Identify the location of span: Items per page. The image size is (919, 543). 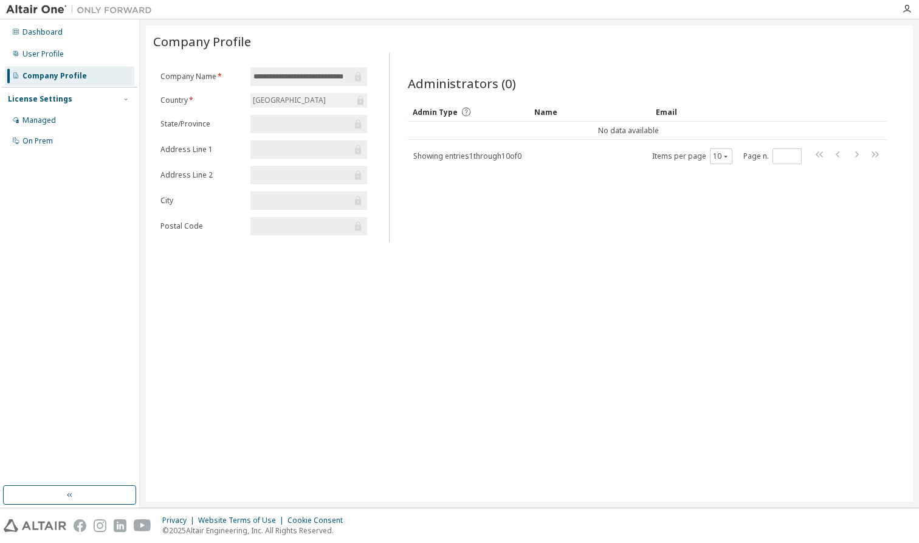
(692, 156).